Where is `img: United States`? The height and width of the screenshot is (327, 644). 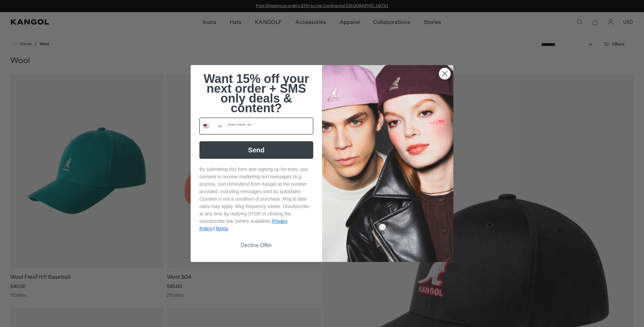
img: United States is located at coordinates (206, 126).